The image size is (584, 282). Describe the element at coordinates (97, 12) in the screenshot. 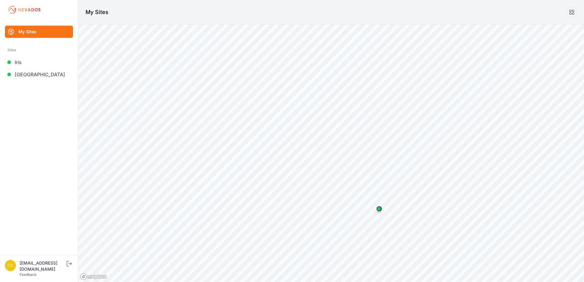

I see `h1: My Sites` at that location.